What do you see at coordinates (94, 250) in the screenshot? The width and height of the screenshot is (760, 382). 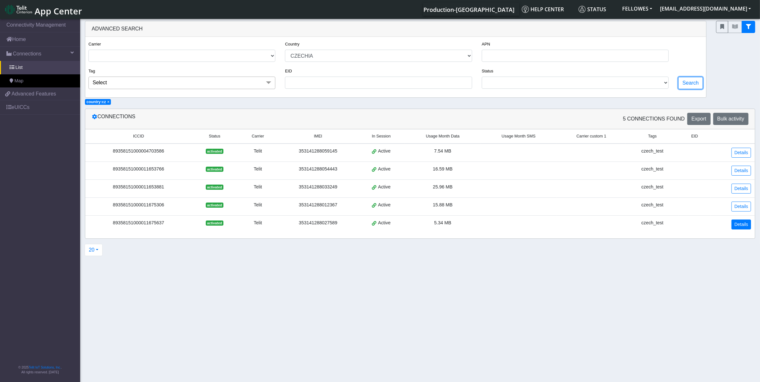 I see `button: 20` at bounding box center [94, 250].